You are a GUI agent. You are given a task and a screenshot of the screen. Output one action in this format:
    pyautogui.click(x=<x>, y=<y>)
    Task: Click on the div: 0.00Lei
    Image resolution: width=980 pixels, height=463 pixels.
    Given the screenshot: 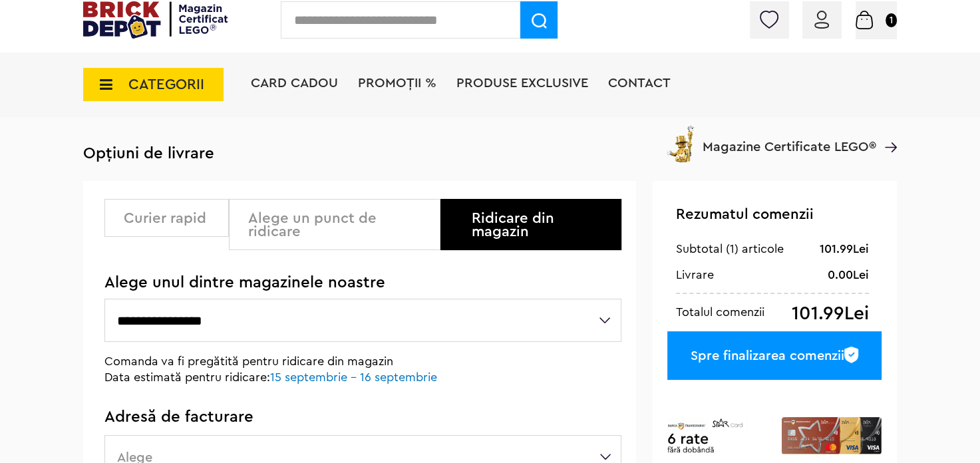 What is the action you would take?
    pyautogui.click(x=849, y=275)
    